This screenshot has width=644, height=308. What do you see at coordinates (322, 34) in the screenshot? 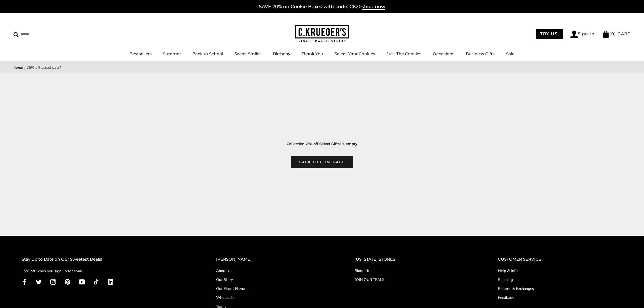
I see `img: C.KRUEGER'S` at bounding box center [322, 34].